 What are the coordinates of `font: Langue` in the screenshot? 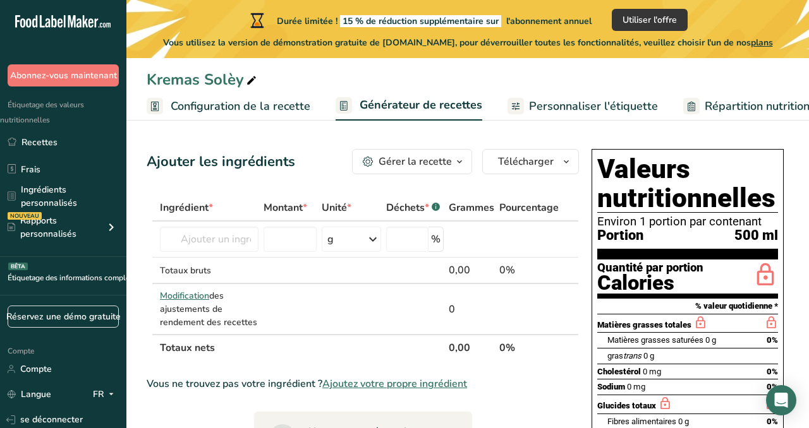 It's located at (36, 394).